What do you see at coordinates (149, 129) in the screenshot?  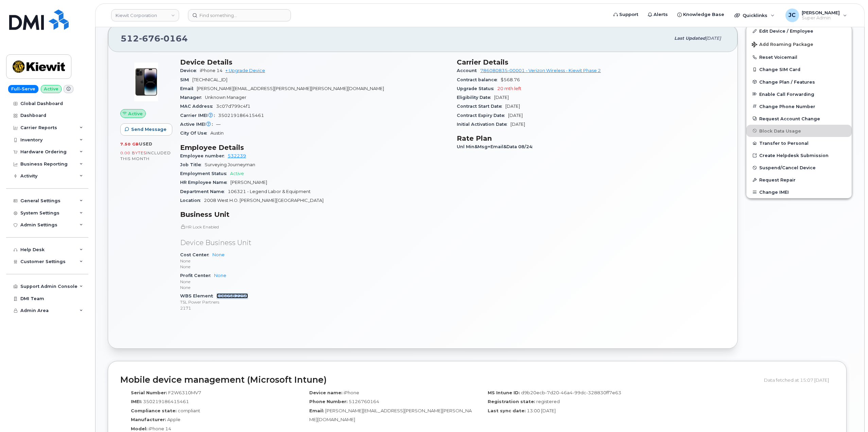 I see `span: Send Message` at bounding box center [149, 129].